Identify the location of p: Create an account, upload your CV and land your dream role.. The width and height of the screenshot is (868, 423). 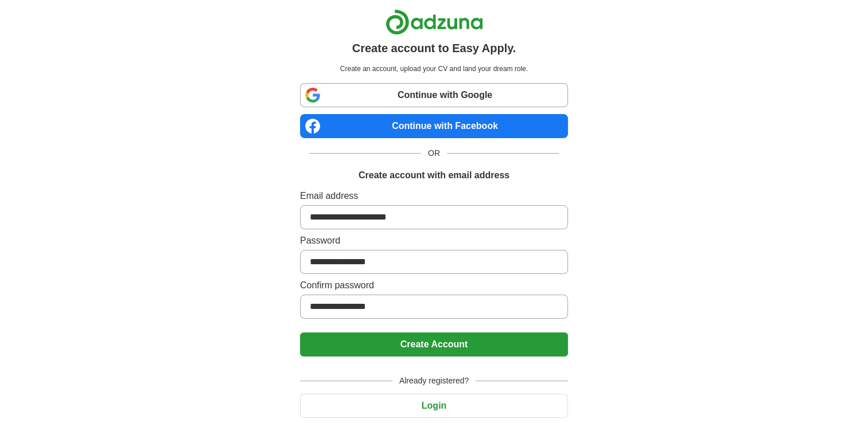
(434, 69).